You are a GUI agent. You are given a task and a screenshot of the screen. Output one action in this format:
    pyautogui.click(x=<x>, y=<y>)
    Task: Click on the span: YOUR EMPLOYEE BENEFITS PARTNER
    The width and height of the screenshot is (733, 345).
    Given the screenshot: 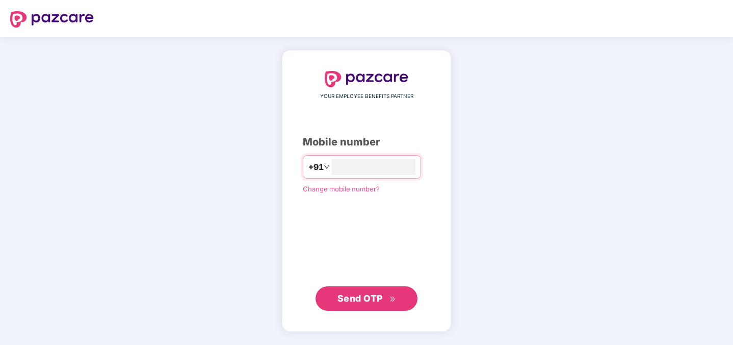 What is the action you would take?
    pyautogui.click(x=366, y=96)
    